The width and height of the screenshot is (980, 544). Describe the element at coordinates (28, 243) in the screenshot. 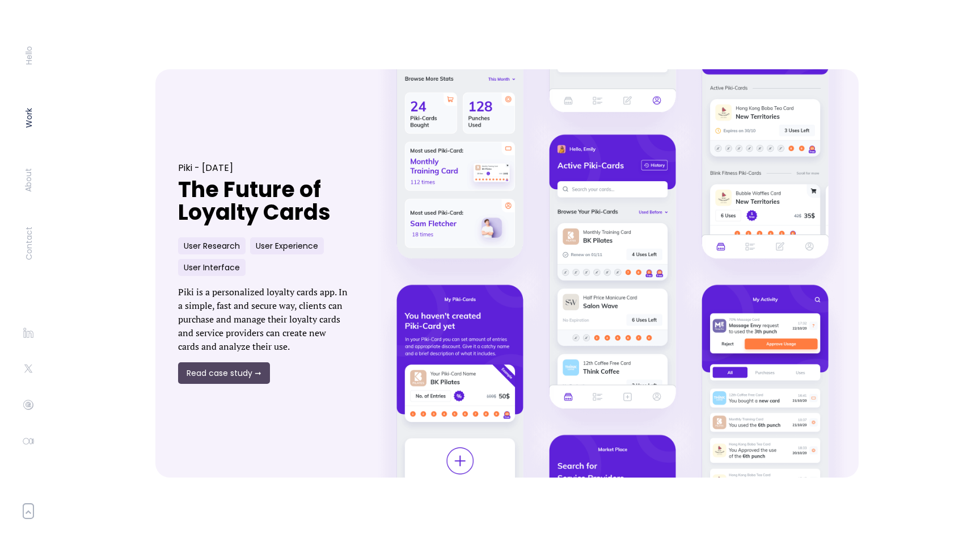

I see `a: Contact` at that location.